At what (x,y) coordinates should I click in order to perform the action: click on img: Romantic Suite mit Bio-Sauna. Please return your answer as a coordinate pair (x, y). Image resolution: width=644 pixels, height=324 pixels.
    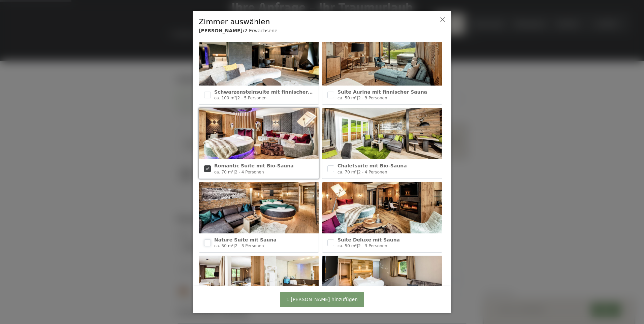
    Looking at the image, I should click on (259, 134).